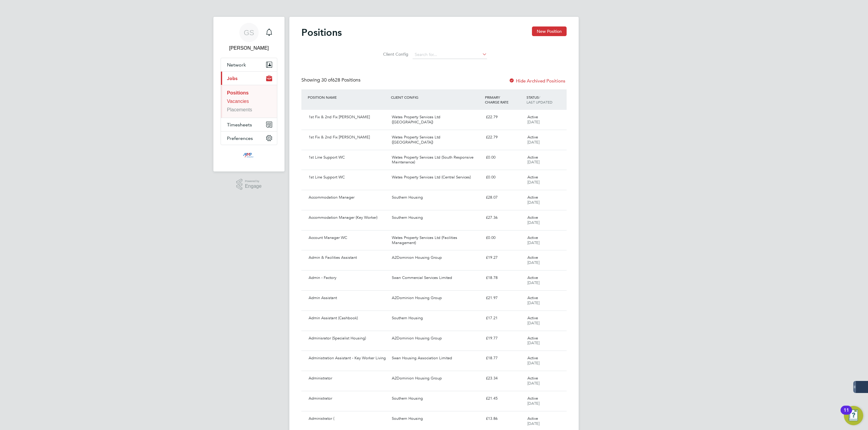 The image size is (868, 430). What do you see at coordinates (249, 79) in the screenshot?
I see `button: Jobs` at bounding box center [249, 79].